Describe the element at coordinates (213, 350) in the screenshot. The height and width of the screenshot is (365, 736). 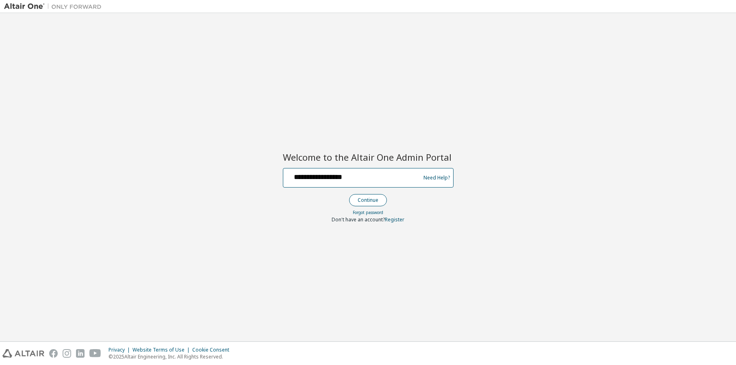
I see `div: Cookie Consent` at that location.